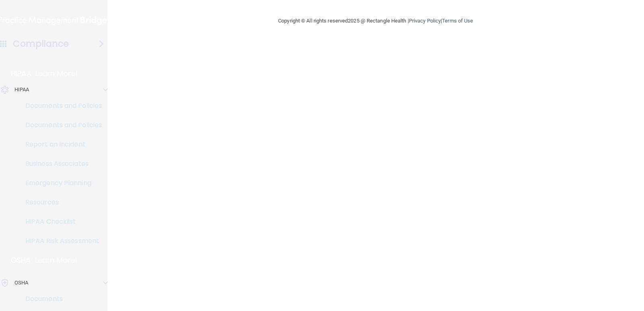 The image size is (644, 311). I want to click on p: HIPAA Risk Assessment, so click(60, 241).